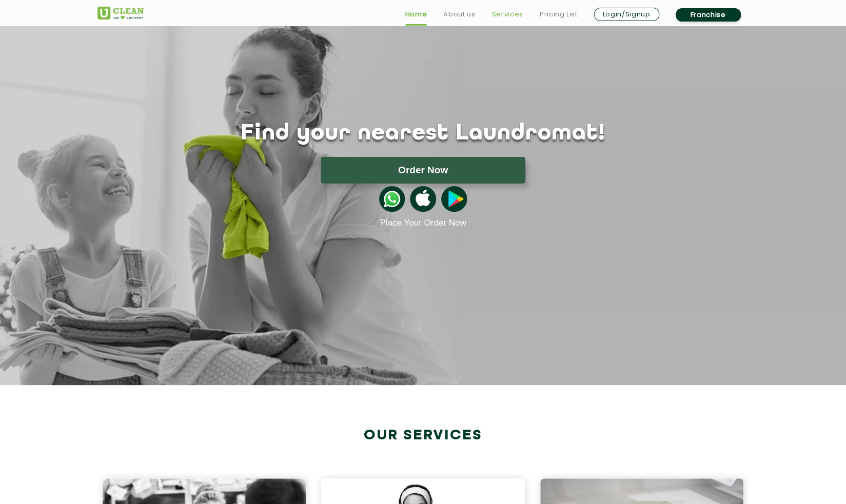  Describe the element at coordinates (454, 199) in the screenshot. I see `img: playstoreicon.png` at that location.